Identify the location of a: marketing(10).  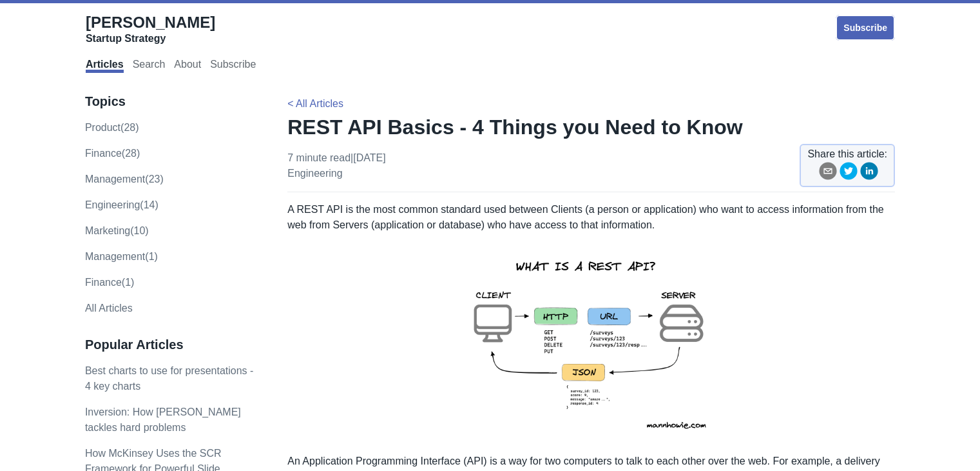
(117, 230).